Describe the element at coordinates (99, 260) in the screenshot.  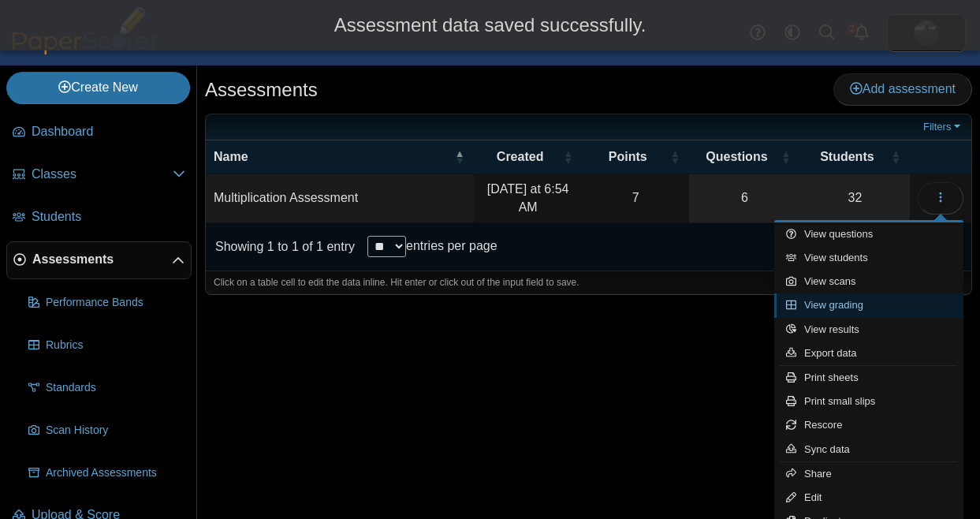
I see `a: Assessments` at that location.